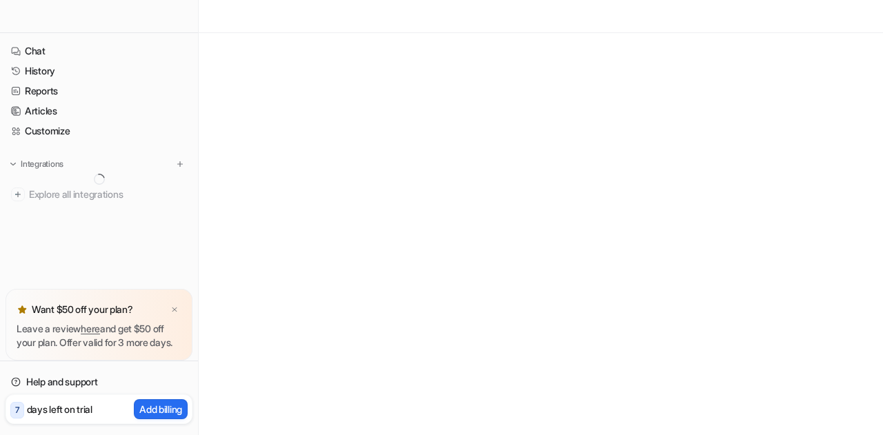  What do you see at coordinates (37, 164) in the screenshot?
I see `button: Integrations` at bounding box center [37, 164].